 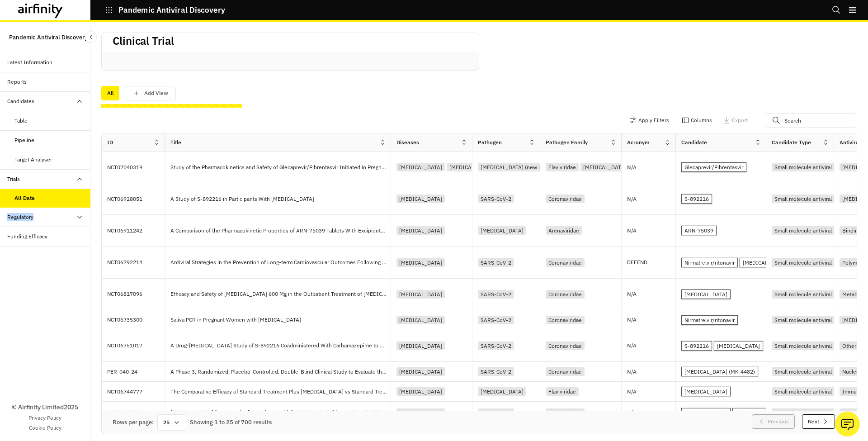 What do you see at coordinates (135, 392) in the screenshot?
I see `p: NCT06744777` at bounding box center [135, 392].